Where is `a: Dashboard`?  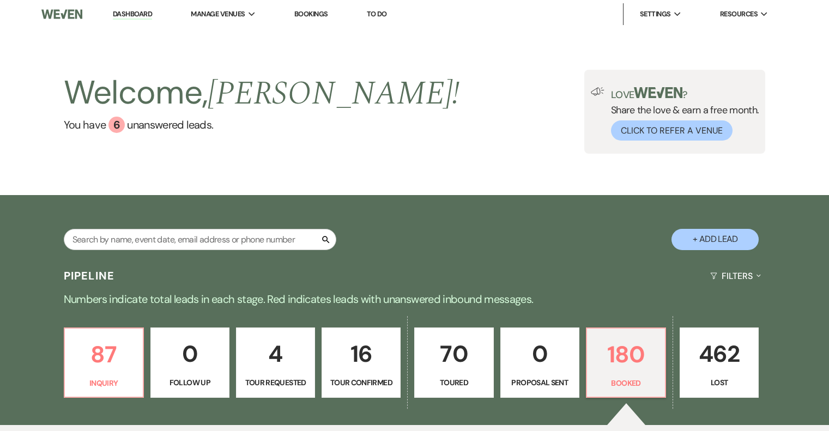 a: Dashboard is located at coordinates (133, 14).